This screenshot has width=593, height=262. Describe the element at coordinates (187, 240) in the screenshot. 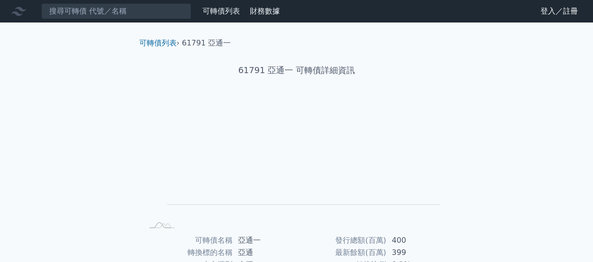

I see `td: 可轉債名稱` at that location.